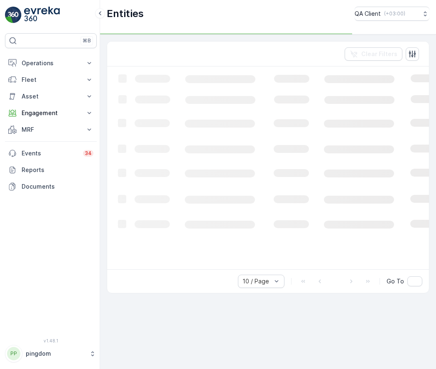  I want to click on p: pingdom, so click(55, 353).